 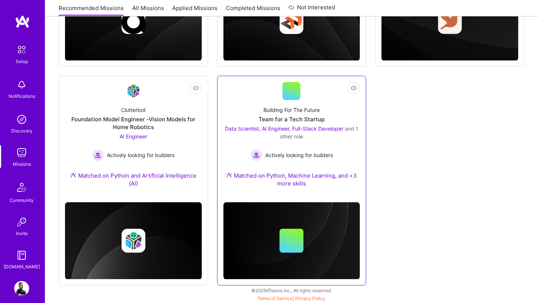 What do you see at coordinates (133, 91) in the screenshot?
I see `img: Company Logo` at bounding box center [133, 91].